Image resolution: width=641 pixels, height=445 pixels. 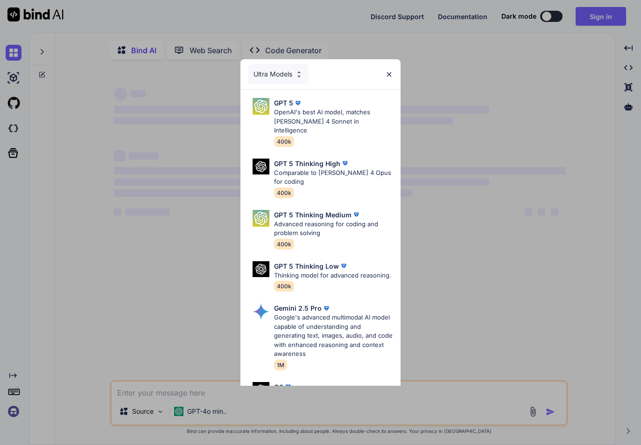 What do you see at coordinates (333, 229) in the screenshot?
I see `p: Advanced reasoning for coding and problem solving` at bounding box center [333, 229].